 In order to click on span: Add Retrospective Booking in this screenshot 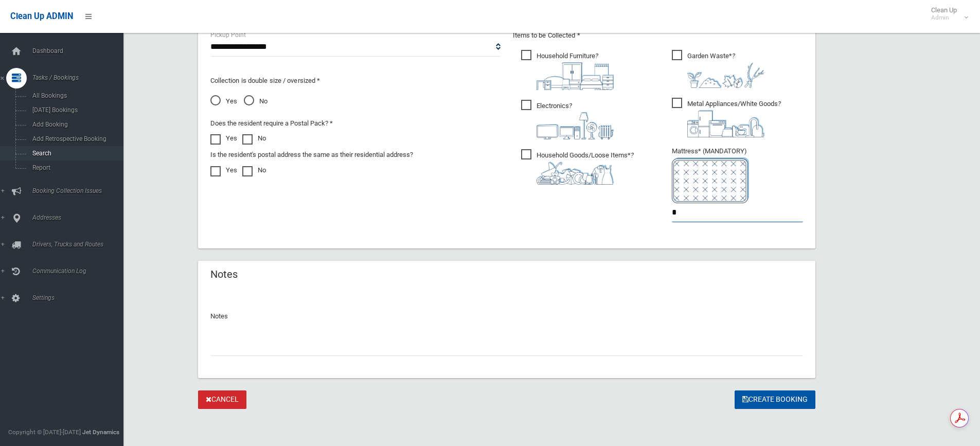, I will do `click(76, 139)`.